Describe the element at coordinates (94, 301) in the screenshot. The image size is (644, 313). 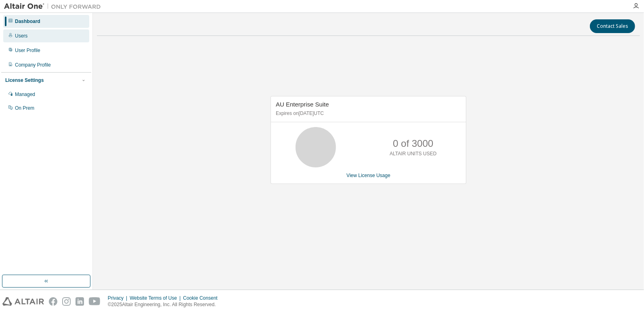
I see `img: youtube.svg` at that location.